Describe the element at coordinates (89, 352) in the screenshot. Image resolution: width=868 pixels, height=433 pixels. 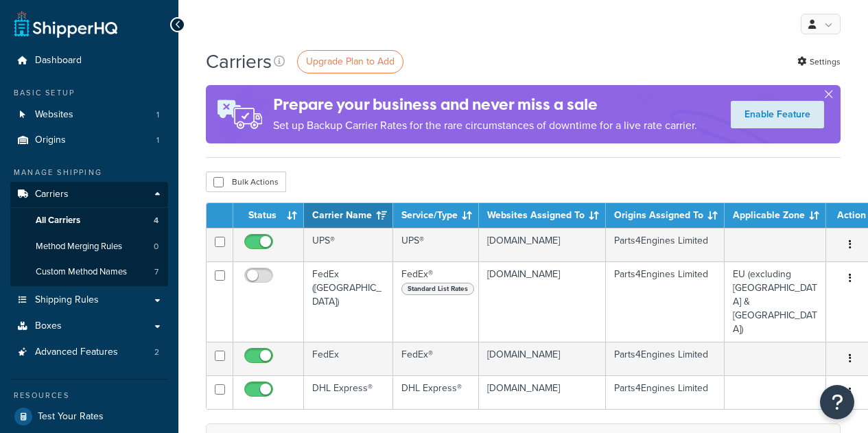
I see `li: Advanced Features` at that location.